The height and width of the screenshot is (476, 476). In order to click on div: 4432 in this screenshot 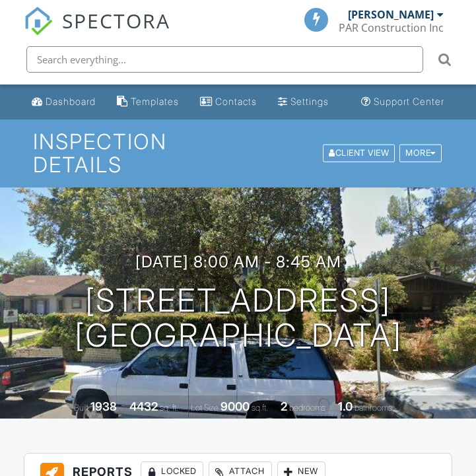, I will do `click(144, 406)`.